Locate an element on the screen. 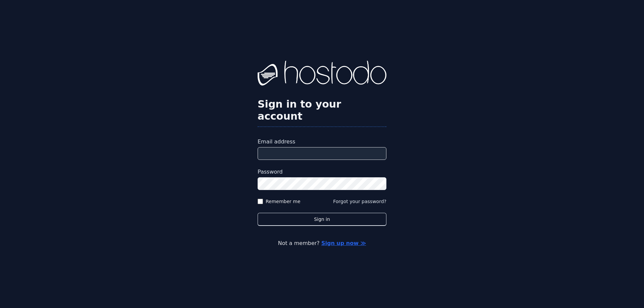  button: Forgot your password? is located at coordinates (360, 202).